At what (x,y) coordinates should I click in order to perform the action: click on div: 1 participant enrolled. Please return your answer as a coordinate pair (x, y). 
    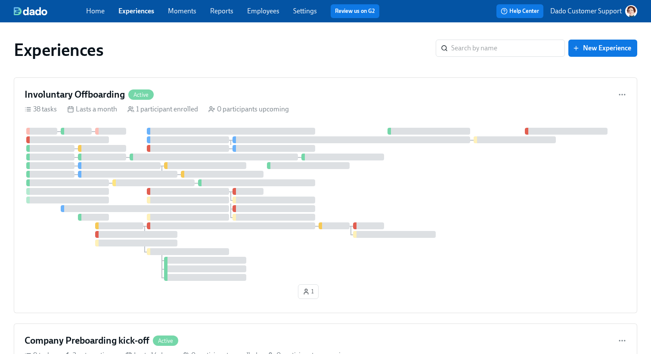
    Looking at the image, I should click on (163, 109).